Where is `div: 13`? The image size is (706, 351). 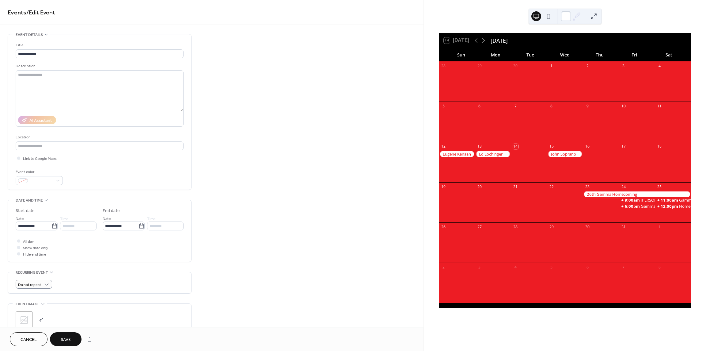 div: 13 is located at coordinates (480, 146).